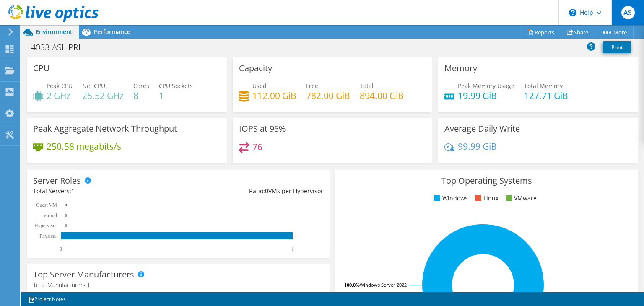  Describe the element at coordinates (255, 68) in the screenshot. I see `h3: Capacity` at that location.